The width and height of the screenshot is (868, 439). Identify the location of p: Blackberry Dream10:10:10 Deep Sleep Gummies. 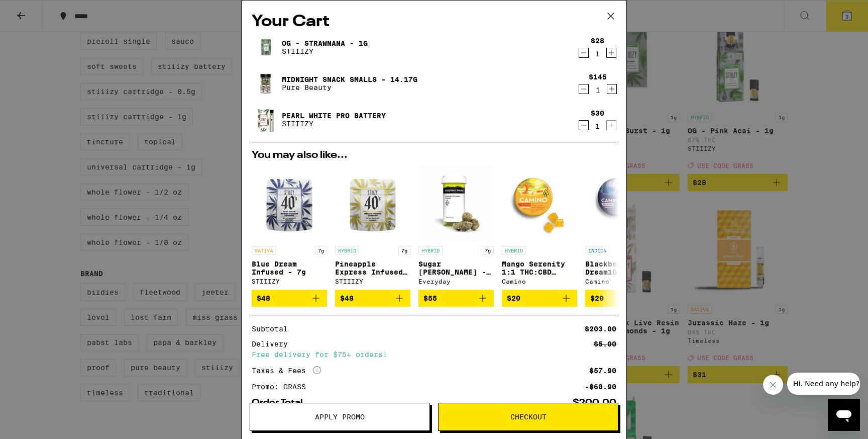
(623, 268).